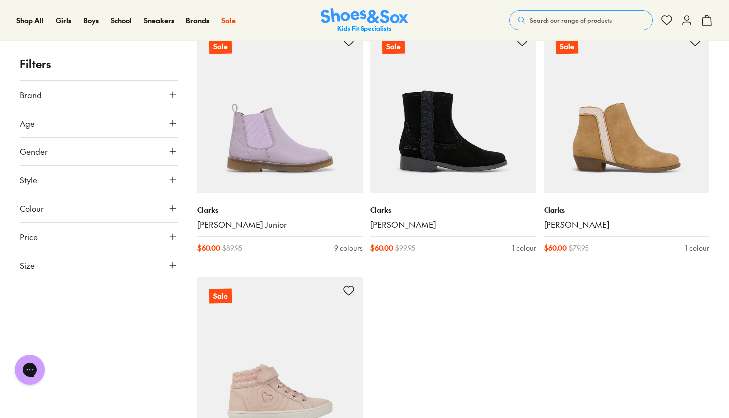 This screenshot has width=729, height=418. I want to click on button: Colour, so click(99, 208).